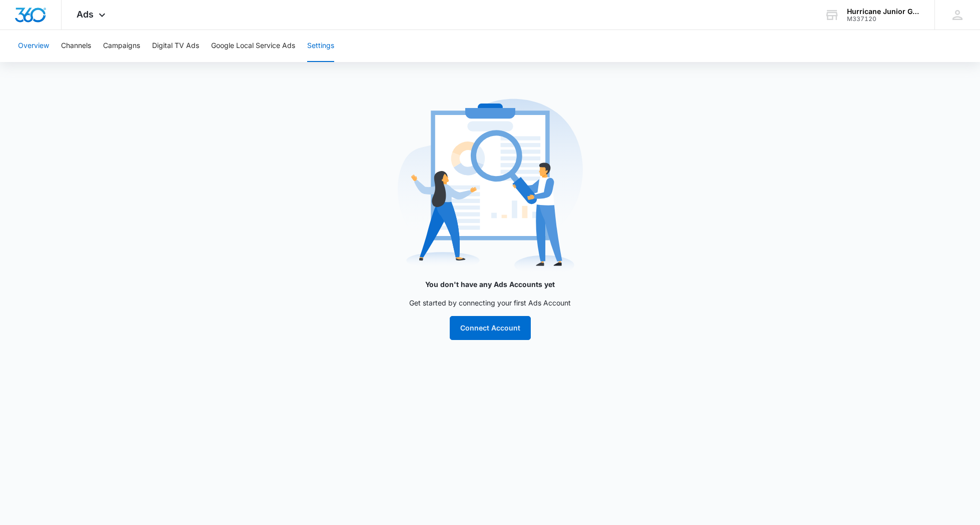 Image resolution: width=980 pixels, height=525 pixels. Describe the element at coordinates (883, 12) in the screenshot. I see `div: account name` at that location.